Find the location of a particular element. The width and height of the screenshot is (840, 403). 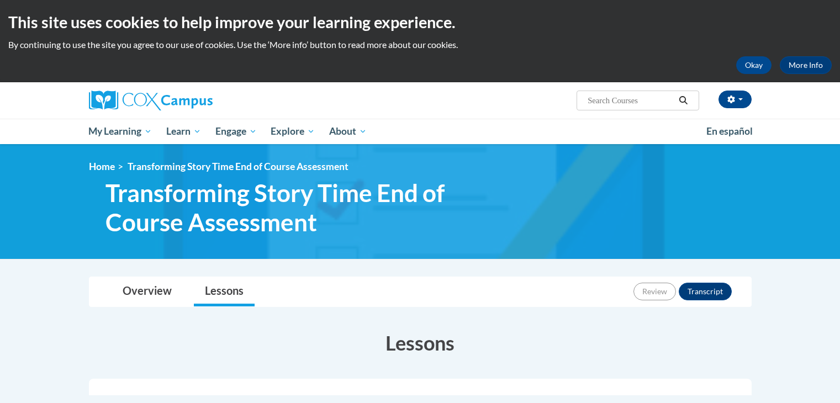

img: Cox Campus is located at coordinates (151, 101).